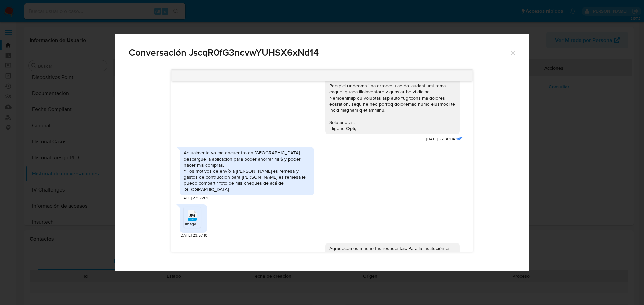 The height and width of the screenshot is (305, 644). I want to click on div: Agradecemos mucho tus respuestas. Para la institución es importante conocer a sus clientes. Estam..., so click(392, 257).